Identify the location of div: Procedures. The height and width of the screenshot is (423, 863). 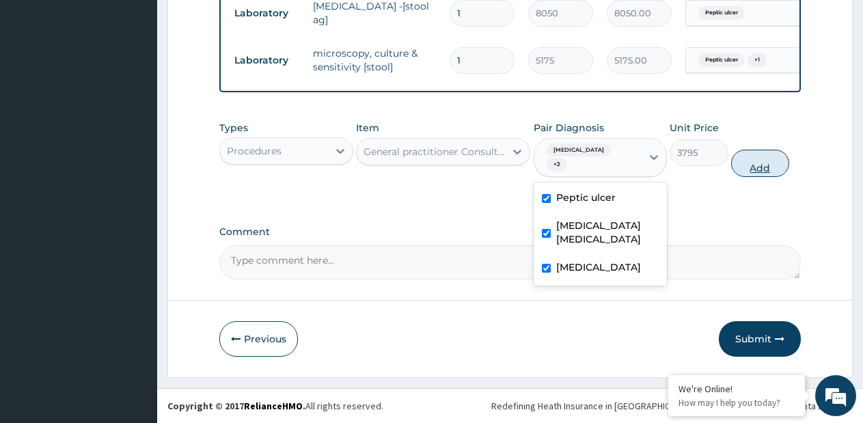
(254, 151).